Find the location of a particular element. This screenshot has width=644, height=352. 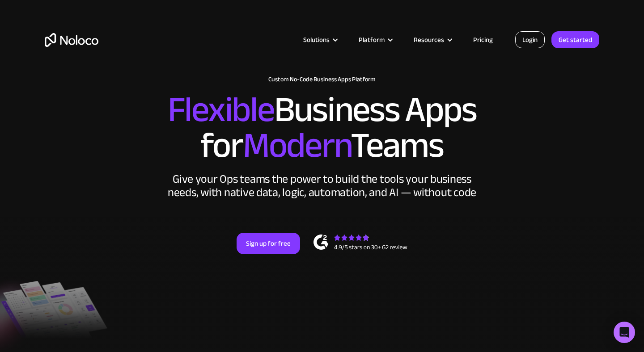

span: Modern is located at coordinates (296, 145).